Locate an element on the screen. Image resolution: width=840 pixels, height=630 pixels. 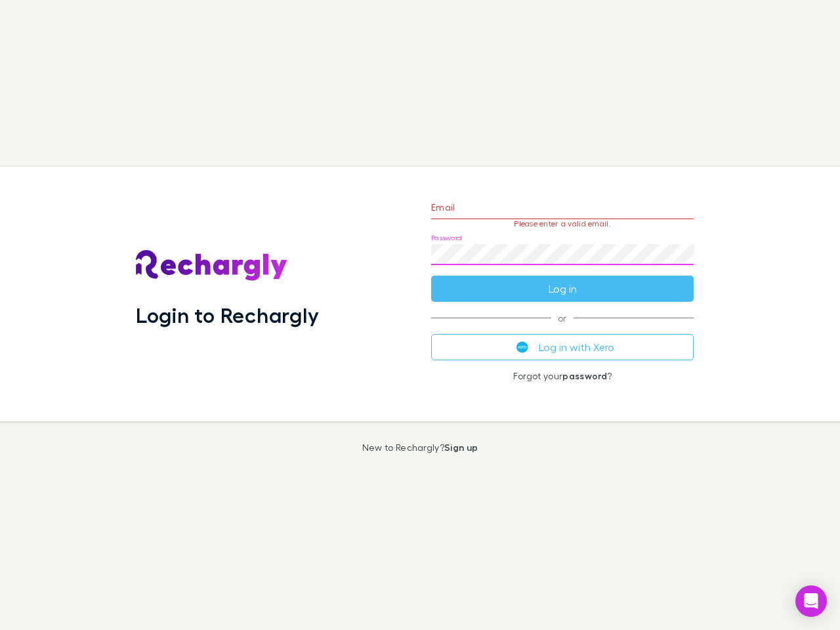
button: Log in with Xero is located at coordinates (562, 347).